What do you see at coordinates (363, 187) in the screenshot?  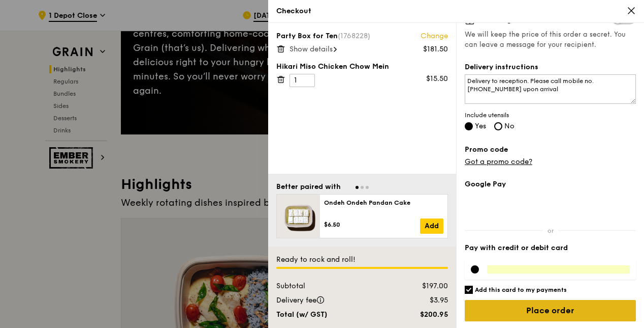 I see `span: Go to slide 2` at bounding box center [363, 187].